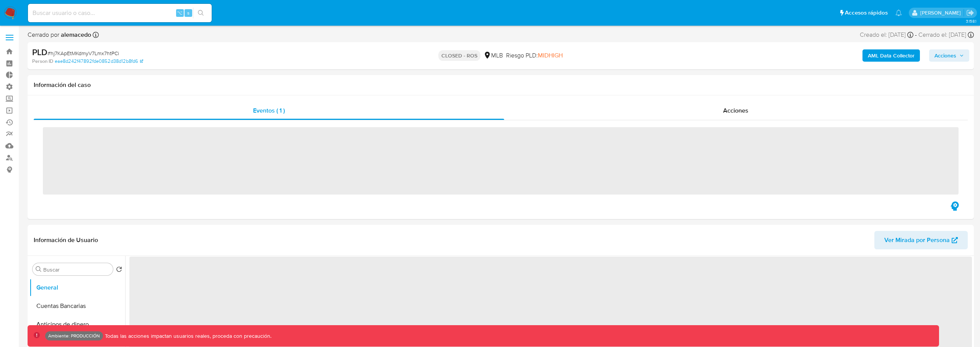 The image size is (980, 347). What do you see at coordinates (74, 336) in the screenshot?
I see `p: Ambiente: PRODUCCIÓN` at bounding box center [74, 336].